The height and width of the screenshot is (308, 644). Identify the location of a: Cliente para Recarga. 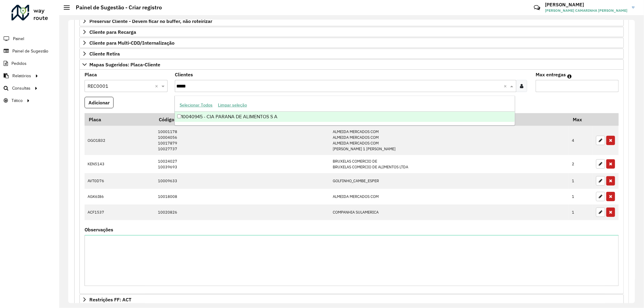
(351, 32).